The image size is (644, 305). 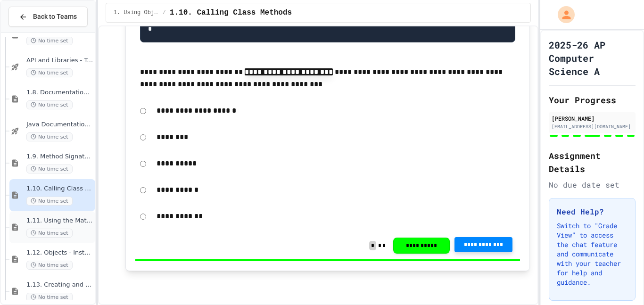 I want to click on div: My Account, so click(x=563, y=14).